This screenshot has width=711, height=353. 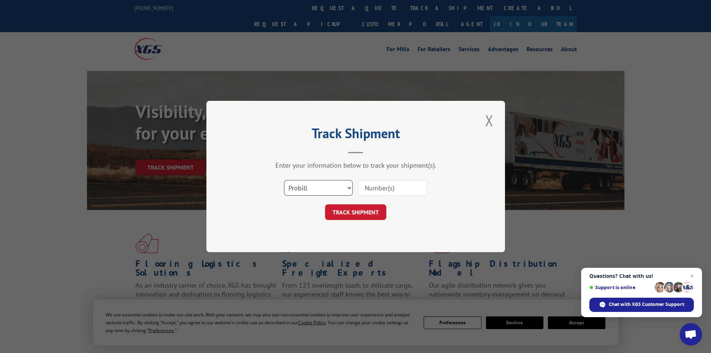 I want to click on span: Questions? Chat with us!, so click(x=641, y=276).